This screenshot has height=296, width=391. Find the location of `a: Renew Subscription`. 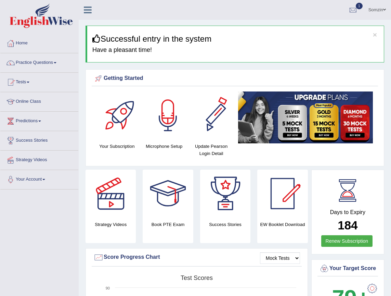

a: Renew Subscription is located at coordinates (346, 241).